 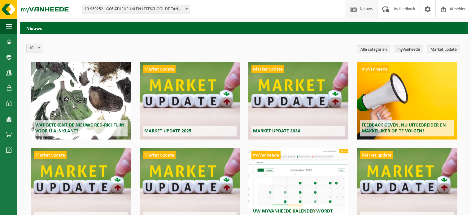 What do you see at coordinates (408, 49) in the screenshot?
I see `a: myVanheede` at bounding box center [408, 49].